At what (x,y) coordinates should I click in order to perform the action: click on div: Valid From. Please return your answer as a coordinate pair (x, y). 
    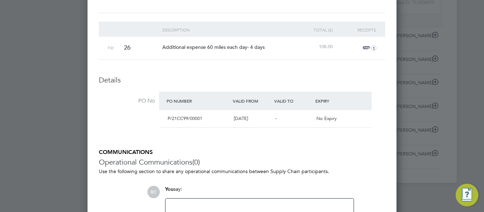
    Looking at the image, I should click on (251, 101).